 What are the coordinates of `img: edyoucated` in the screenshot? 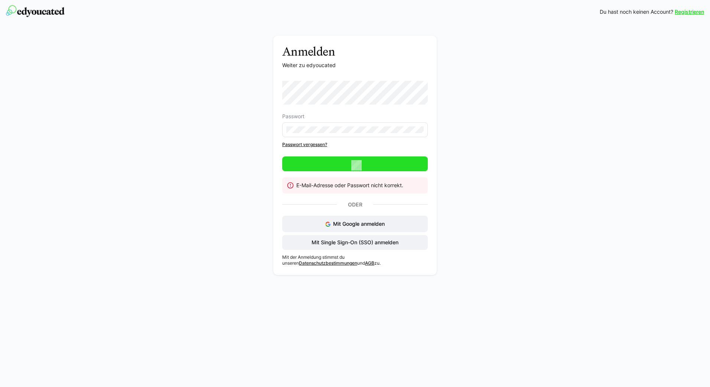 It's located at (35, 11).